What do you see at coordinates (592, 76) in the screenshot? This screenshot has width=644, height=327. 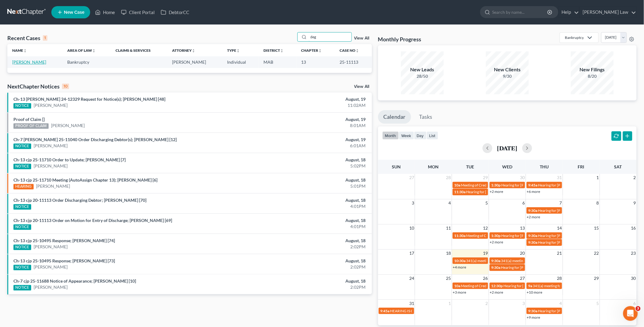 I see `div: 8/20` at bounding box center [592, 76].